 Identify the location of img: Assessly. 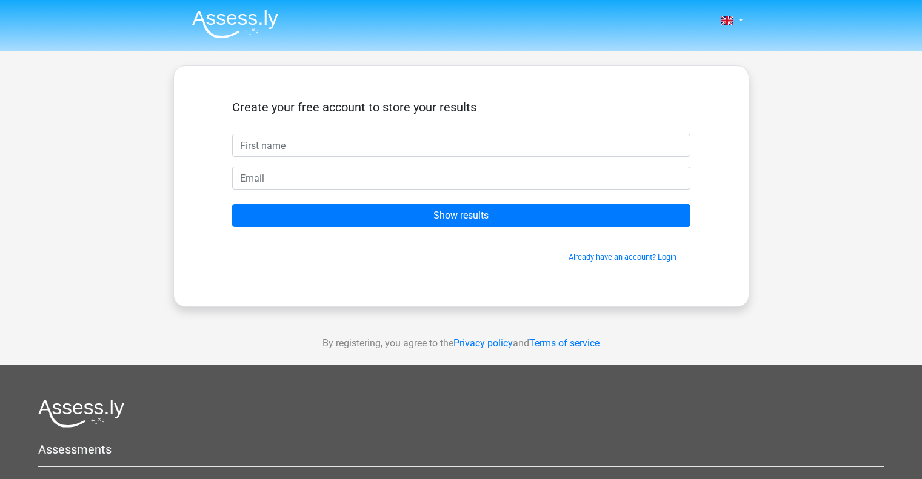
(235, 24).